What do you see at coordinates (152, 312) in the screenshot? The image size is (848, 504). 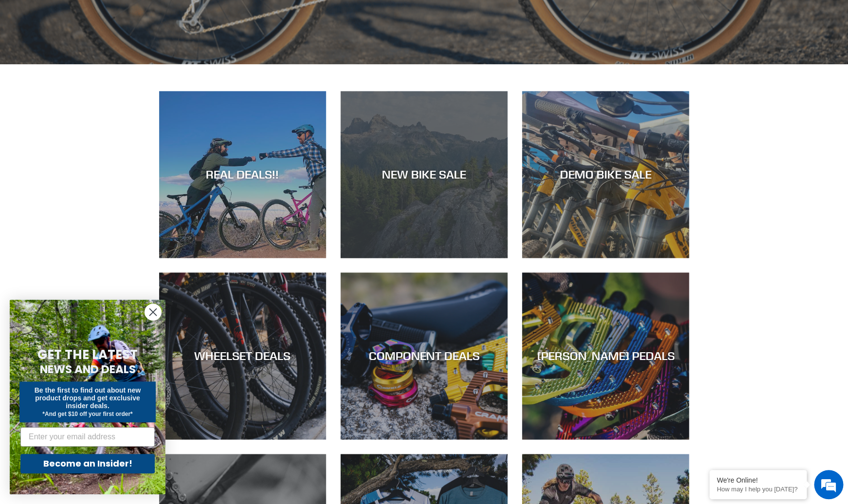 I see `button: Close dialog` at bounding box center [152, 312].